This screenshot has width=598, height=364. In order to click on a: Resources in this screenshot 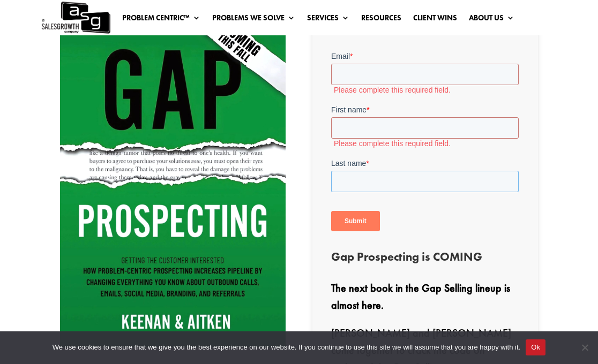, I will do `click(381, 20)`.